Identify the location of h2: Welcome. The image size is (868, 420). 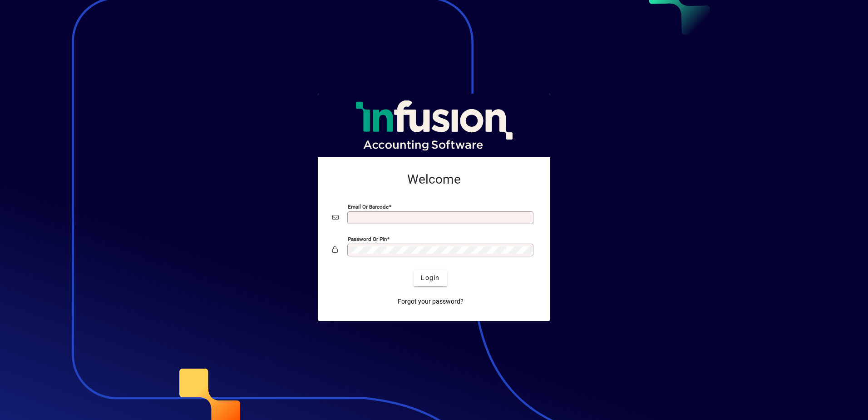
(434, 179).